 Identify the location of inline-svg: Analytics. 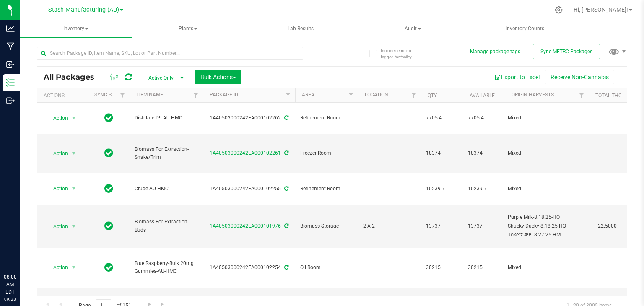
(11, 28).